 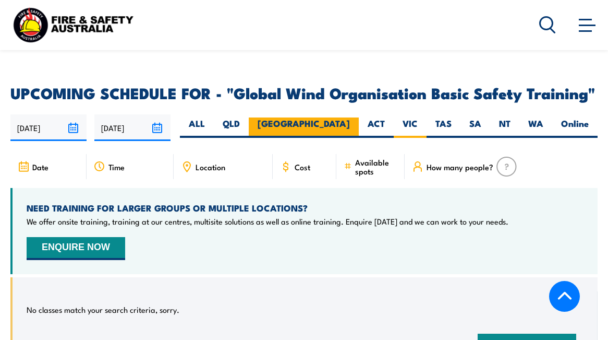 I want to click on span: Location, so click(x=210, y=166).